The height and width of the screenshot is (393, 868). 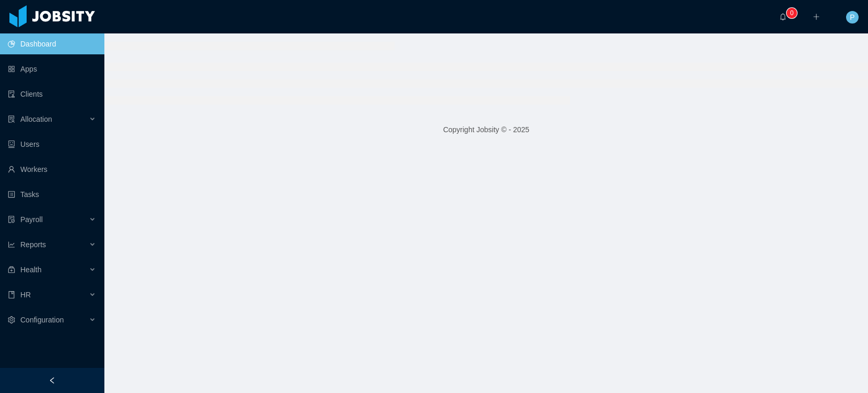 I want to click on span: Configuration, so click(x=41, y=320).